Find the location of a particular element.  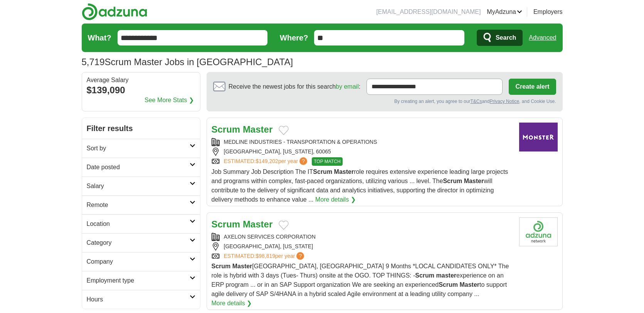

a: Advanced is located at coordinates (542, 38).